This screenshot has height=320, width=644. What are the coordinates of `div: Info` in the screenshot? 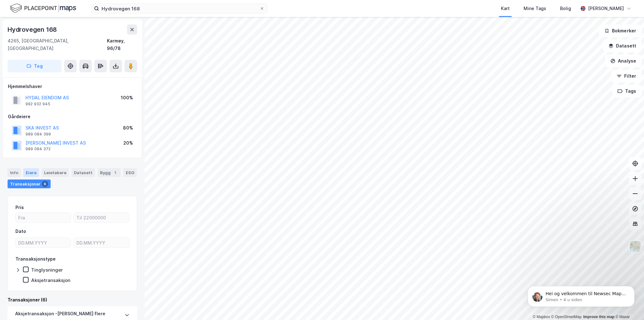 It's located at (14, 172).